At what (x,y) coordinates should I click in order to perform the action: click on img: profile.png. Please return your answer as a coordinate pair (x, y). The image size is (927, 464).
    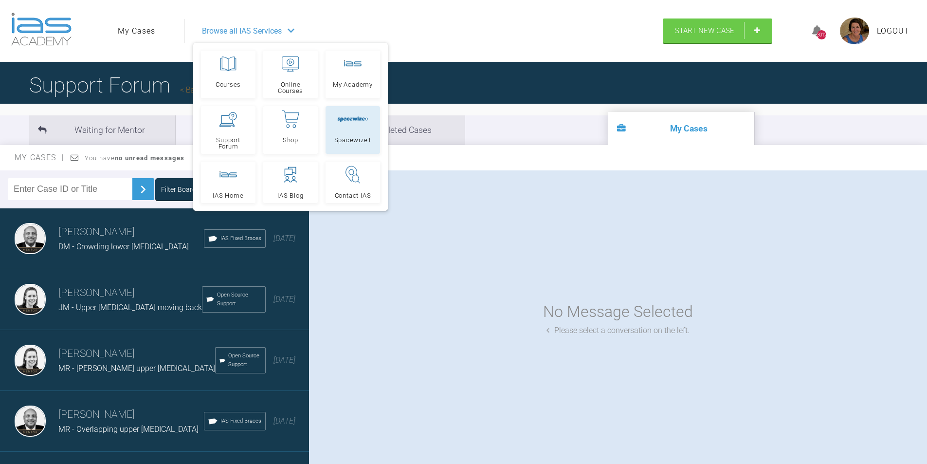
    Looking at the image, I should click on (854, 31).